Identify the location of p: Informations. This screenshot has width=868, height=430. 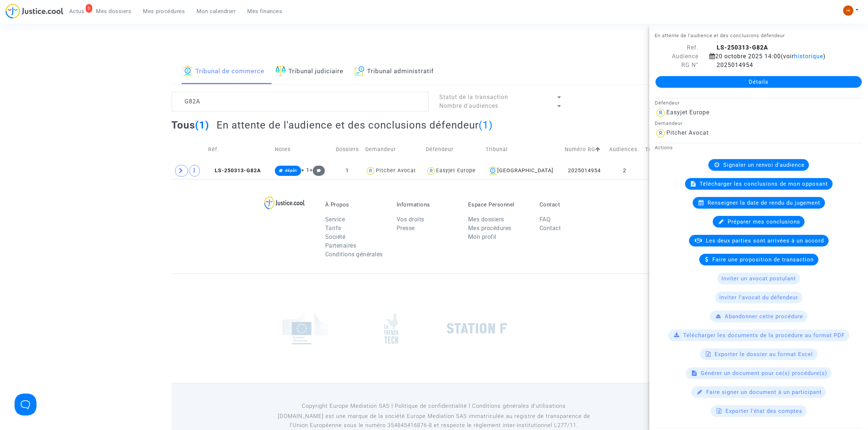
(427, 205).